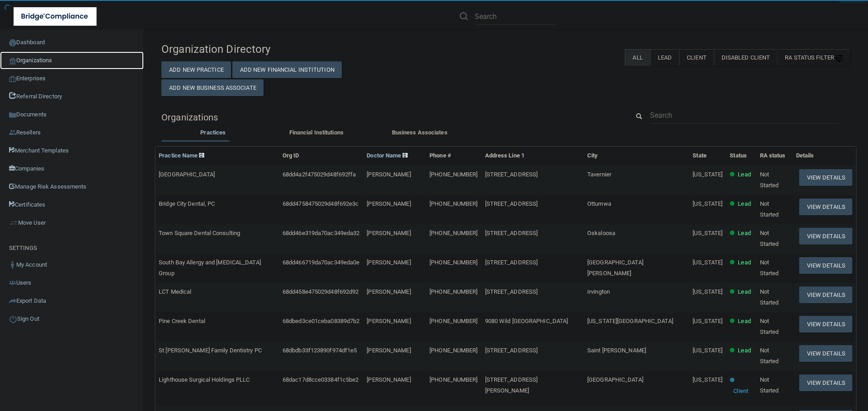 Image resolution: width=868 pixels, height=411 pixels. Describe the element at coordinates (321, 204) in the screenshot. I see `span: 68dd4758475029d48f692e3c` at that location.